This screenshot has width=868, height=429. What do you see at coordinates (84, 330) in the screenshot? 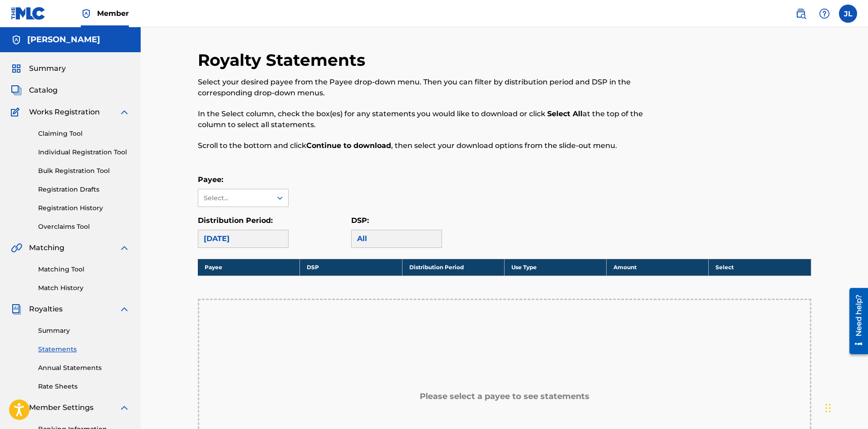
I see `a: Summary` at bounding box center [84, 330].